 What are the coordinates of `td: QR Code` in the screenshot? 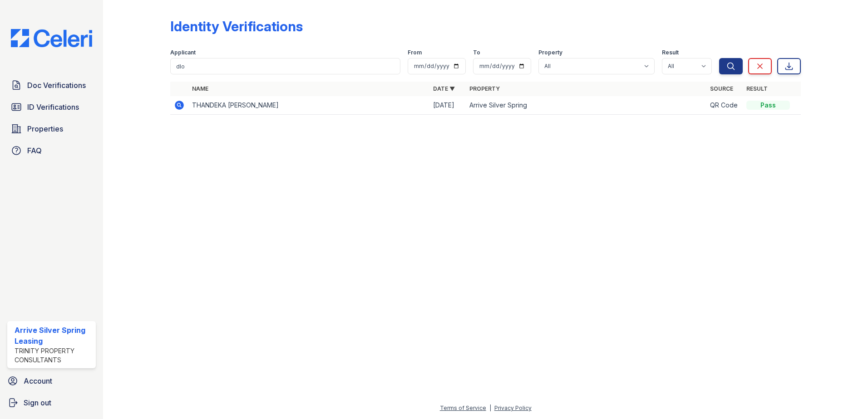 It's located at (724, 106).